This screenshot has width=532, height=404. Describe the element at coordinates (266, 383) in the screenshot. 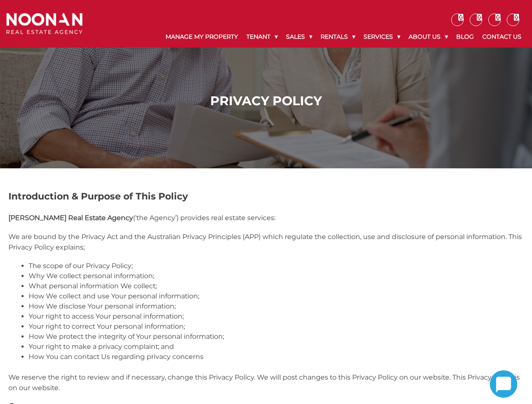

I see `p: We reserve the right to review and if necessary, change this Privacy Policy. We will post changes...` at that location.